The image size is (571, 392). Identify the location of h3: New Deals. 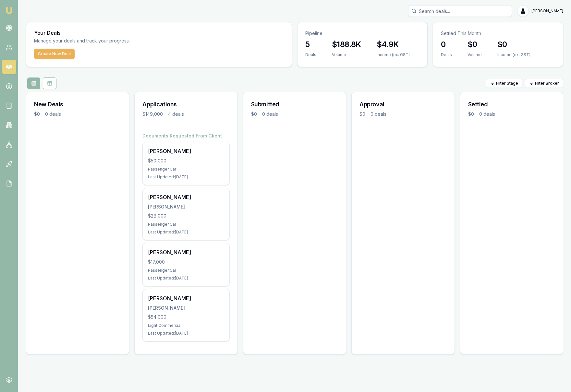
(77, 104).